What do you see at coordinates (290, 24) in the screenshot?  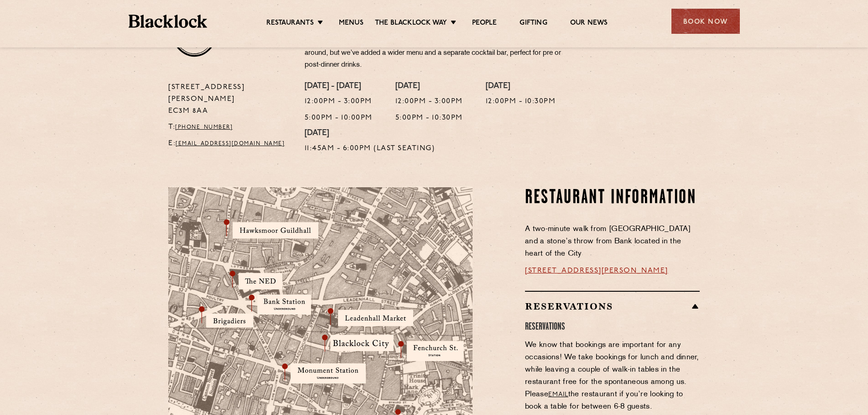 I see `a: Restaurants` at bounding box center [290, 24].